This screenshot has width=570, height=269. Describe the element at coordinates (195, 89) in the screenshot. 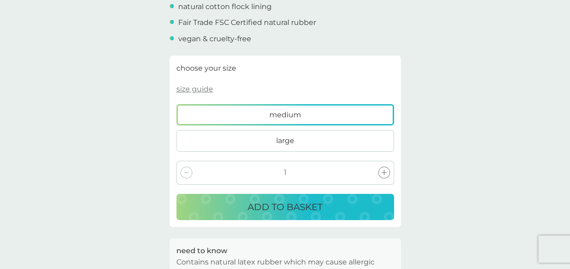

I see `p: size guide` at that location.